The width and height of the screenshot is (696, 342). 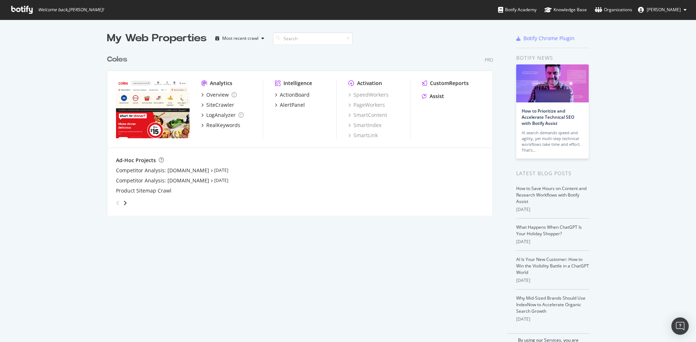 I want to click on a: How to Prioritize and Accelerate Technical SEO with Botify Assist, so click(x=547, y=117).